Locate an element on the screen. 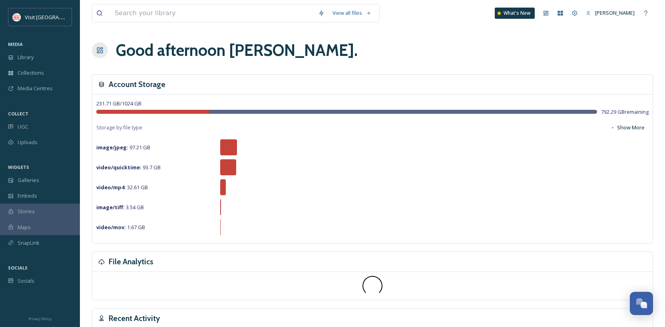  h3: File Analytics is located at coordinates (131, 262).